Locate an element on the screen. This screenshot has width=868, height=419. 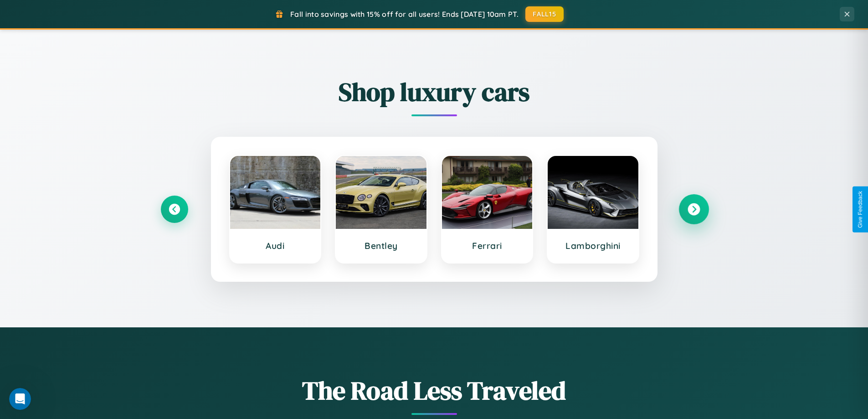
button: FALL15 is located at coordinates (544, 14).